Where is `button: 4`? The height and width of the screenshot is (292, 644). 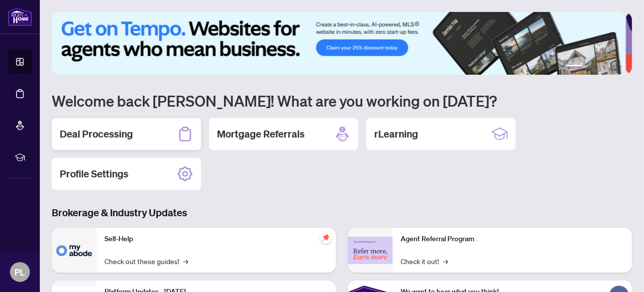
button: 4 is located at coordinates (605, 67).